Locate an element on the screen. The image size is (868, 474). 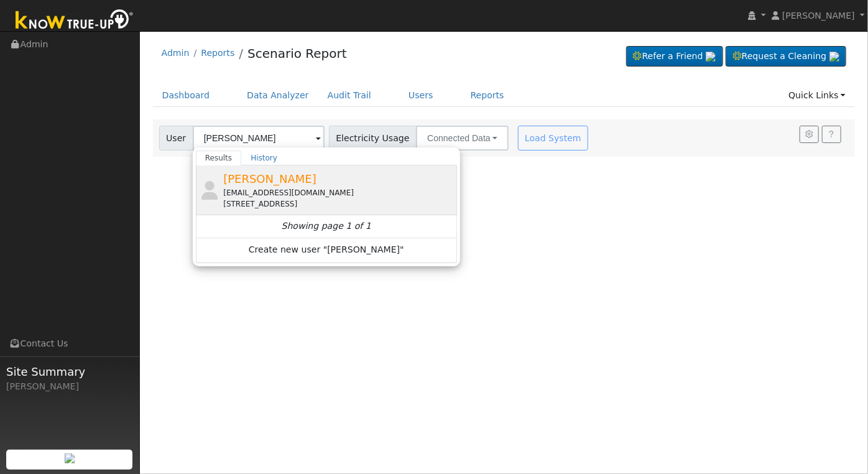
a: Results is located at coordinates (219, 158).